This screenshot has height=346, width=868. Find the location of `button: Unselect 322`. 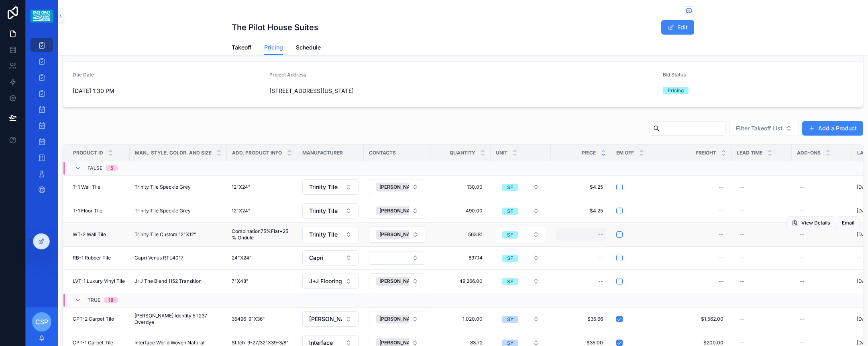

button: Unselect 322 is located at coordinates (403, 319).